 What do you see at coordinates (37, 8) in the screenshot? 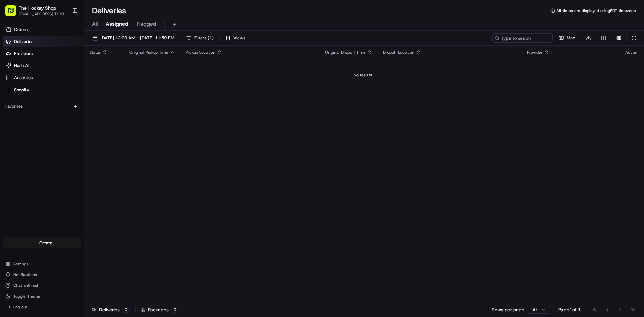
I see `button: The Hockey Shop` at bounding box center [37, 8].